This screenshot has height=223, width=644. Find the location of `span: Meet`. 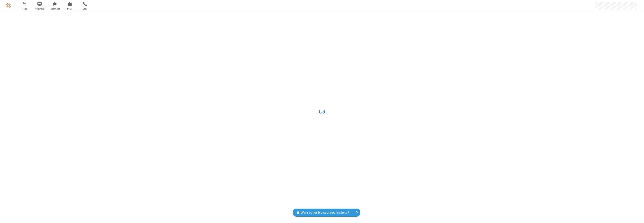

span: Meet is located at coordinates (24, 9).